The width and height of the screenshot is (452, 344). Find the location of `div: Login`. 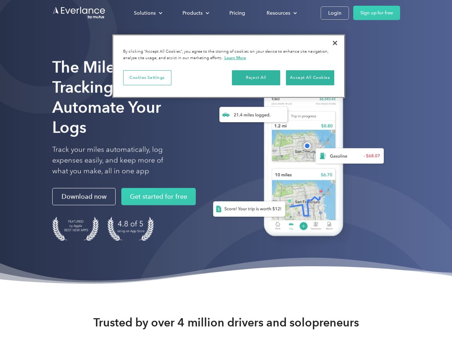

div: Login is located at coordinates (335, 13).